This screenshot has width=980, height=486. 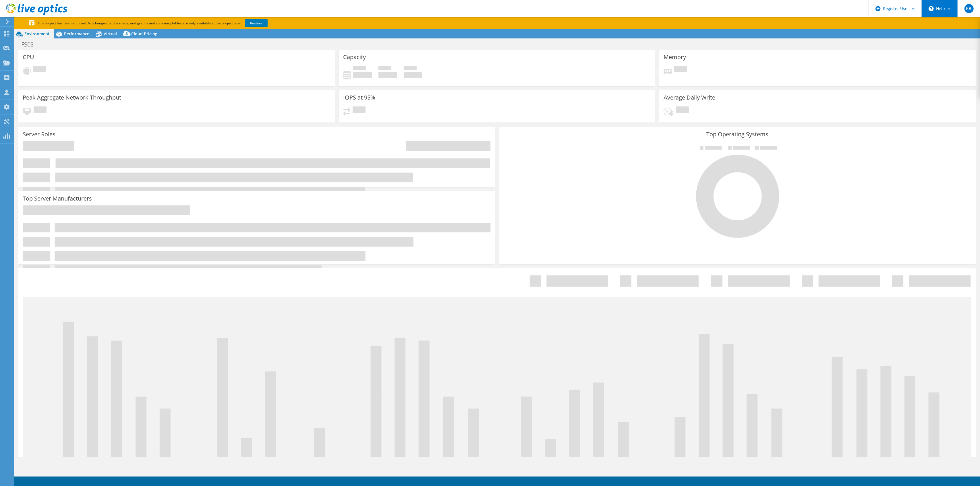 I want to click on span: Total, so click(x=410, y=69).